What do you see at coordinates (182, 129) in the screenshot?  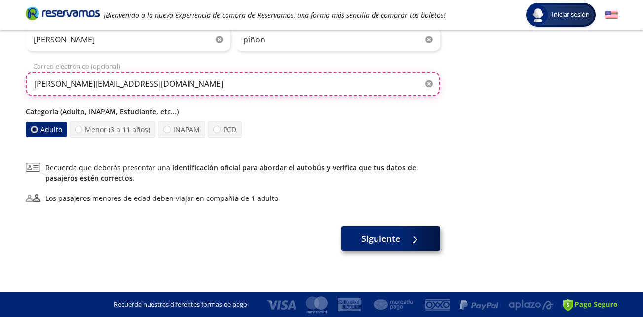 I see `label: INAPAM` at bounding box center [182, 129].